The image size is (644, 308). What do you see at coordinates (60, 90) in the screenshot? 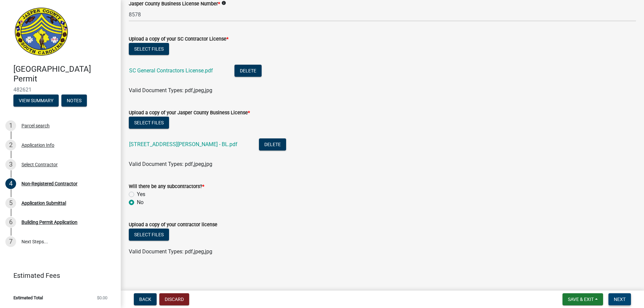
I see `span: 482621` at bounding box center [60, 90].